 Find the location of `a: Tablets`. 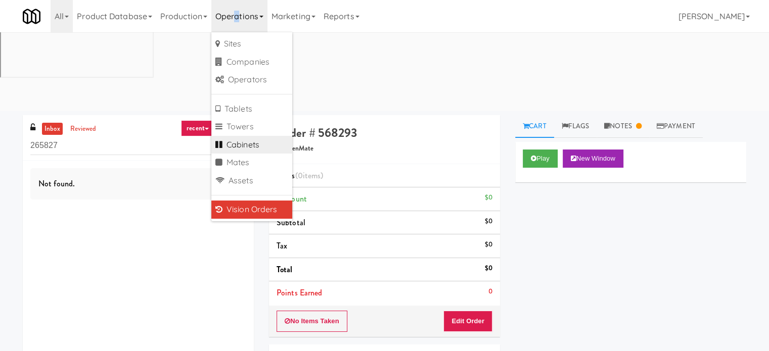

a: Tablets is located at coordinates (252, 109).